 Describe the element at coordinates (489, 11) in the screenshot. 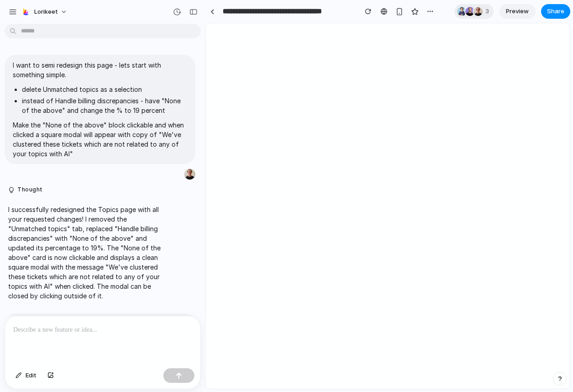

I see `span: 3` at that location.